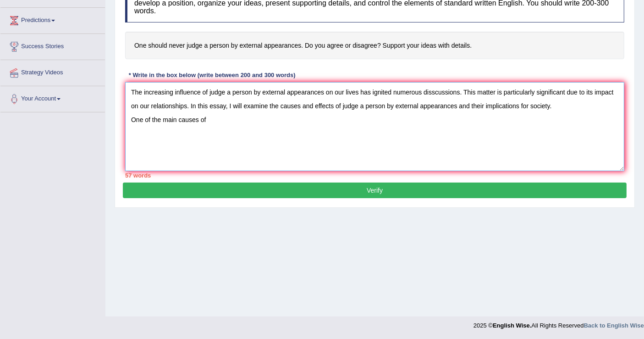  What do you see at coordinates (53, 72) in the screenshot?
I see `a: Strategy Videos` at bounding box center [53, 72].